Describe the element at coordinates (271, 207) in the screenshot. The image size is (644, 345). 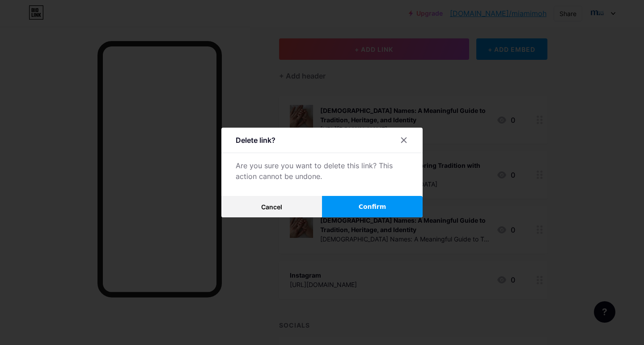
I see `button: Cancel` at that location.